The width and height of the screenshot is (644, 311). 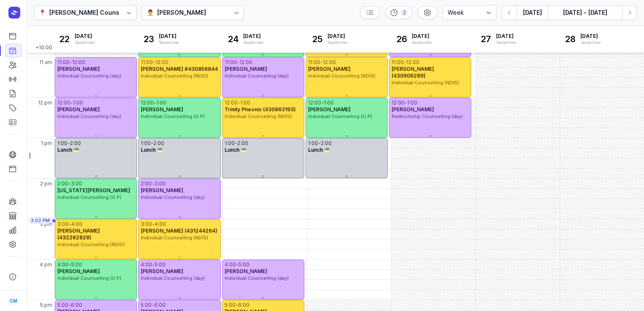 What do you see at coordinates (260, 109) in the screenshot?
I see `span: Trinity Pheonix (430863193)` at bounding box center [260, 109].